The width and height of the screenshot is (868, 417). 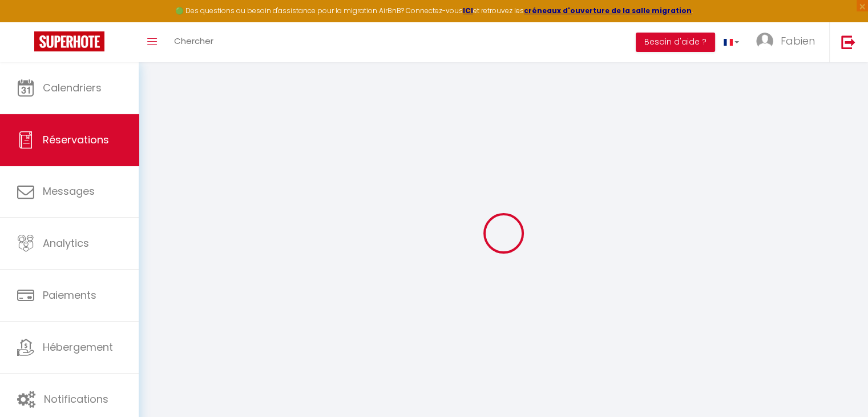 What do you see at coordinates (72, 87) in the screenshot?
I see `span: Calendriers` at bounding box center [72, 87].